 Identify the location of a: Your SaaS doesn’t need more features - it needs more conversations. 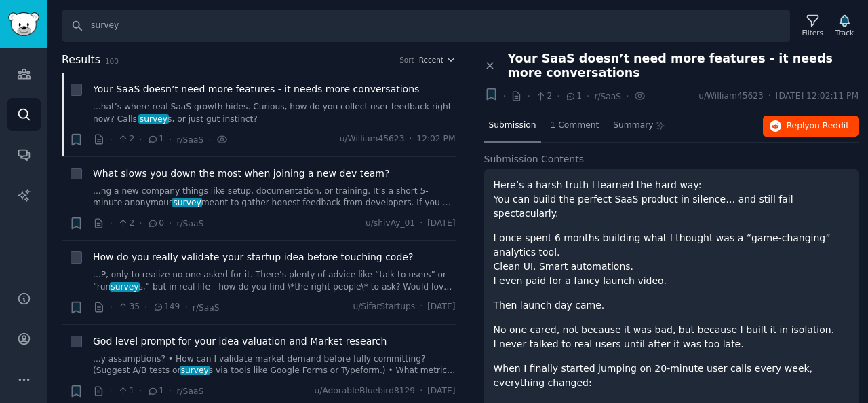
(255, 89).